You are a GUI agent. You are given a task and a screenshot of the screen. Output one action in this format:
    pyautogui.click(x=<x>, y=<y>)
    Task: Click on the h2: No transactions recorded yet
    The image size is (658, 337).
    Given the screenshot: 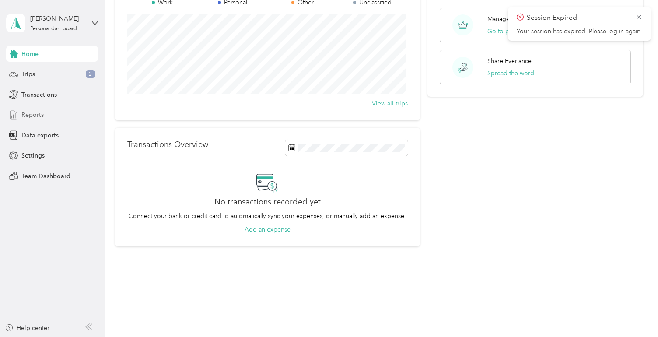 What is the action you would take?
    pyautogui.click(x=267, y=202)
    